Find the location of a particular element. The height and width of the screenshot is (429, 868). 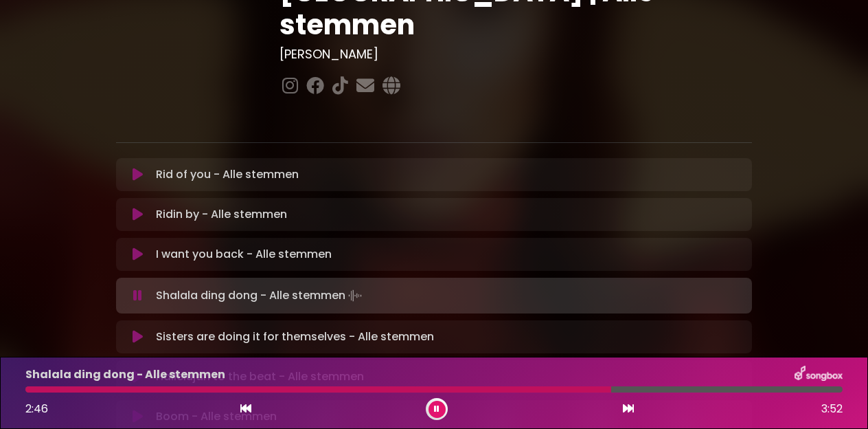

p: Ridin by - Alle stemmen is located at coordinates (221, 214).